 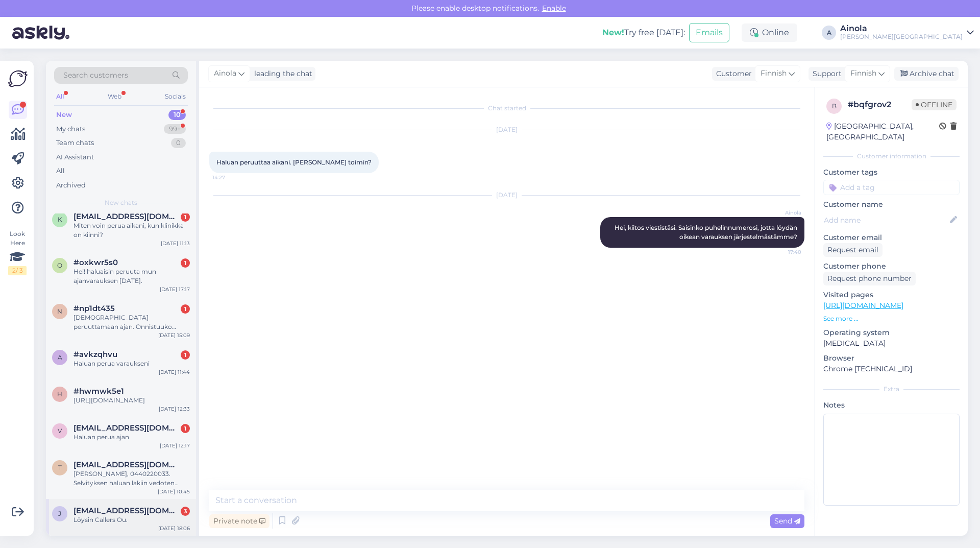 What do you see at coordinates (18, 79) in the screenshot?
I see `img: Askly Logo` at bounding box center [18, 79].